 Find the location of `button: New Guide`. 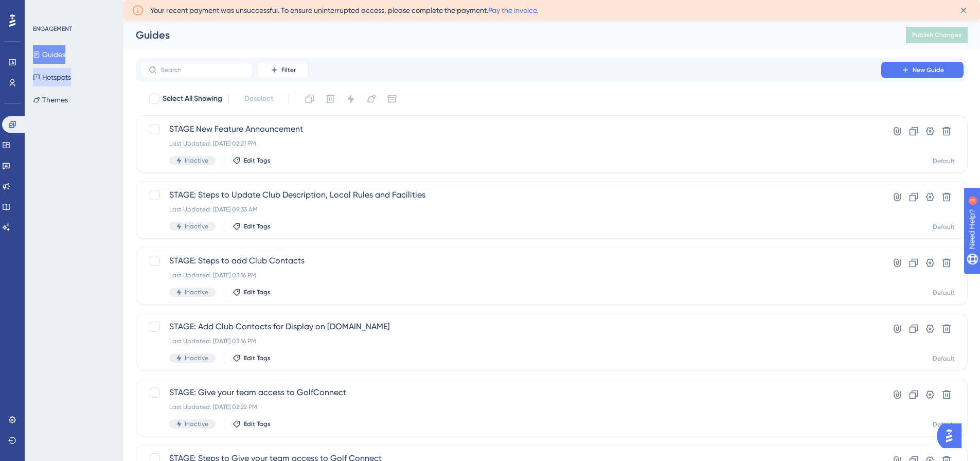

button: New Guide is located at coordinates (922, 70).